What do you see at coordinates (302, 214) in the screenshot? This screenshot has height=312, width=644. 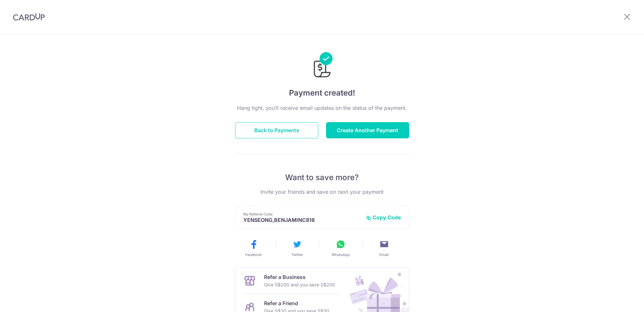 I see `p: My Referral Code` at bounding box center [302, 214].